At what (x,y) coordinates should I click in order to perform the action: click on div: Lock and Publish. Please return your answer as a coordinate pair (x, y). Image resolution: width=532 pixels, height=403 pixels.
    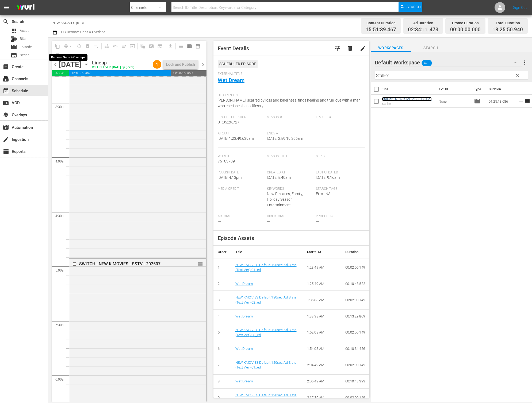
    Looking at the image, I should click on (180, 64).